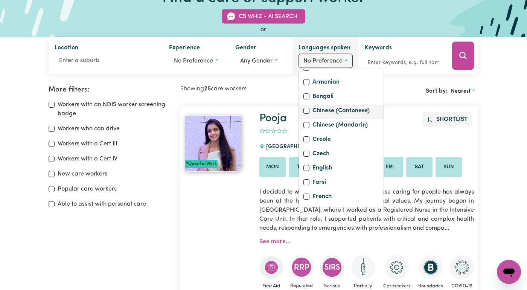 This screenshot has height=290, width=527. I want to click on button: Worker gender preference, so click(261, 61).